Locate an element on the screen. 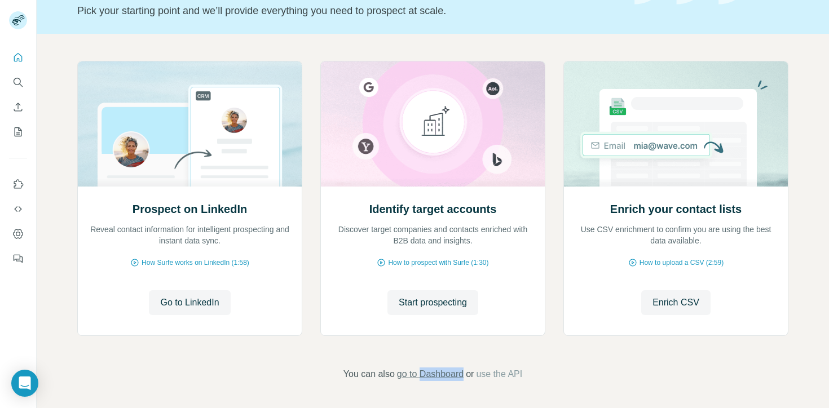 The height and width of the screenshot is (408, 829). span: Enrich CSV is located at coordinates (676, 303).